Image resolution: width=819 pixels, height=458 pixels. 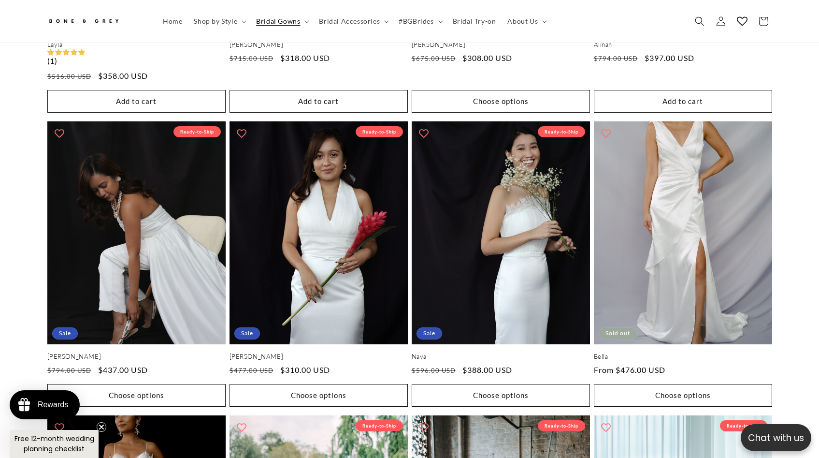 I want to click on a: Naya, so click(x=501, y=356).